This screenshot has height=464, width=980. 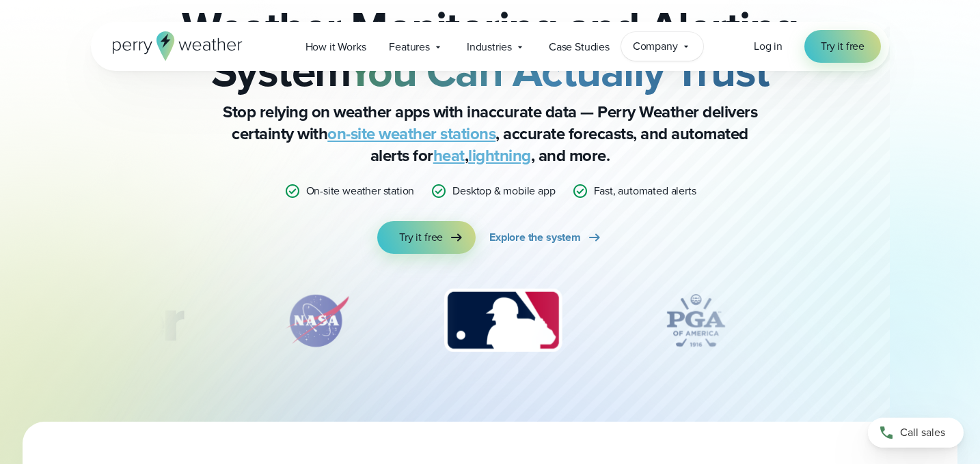 I want to click on strong: You Can Actually Trust, so click(x=557, y=71).